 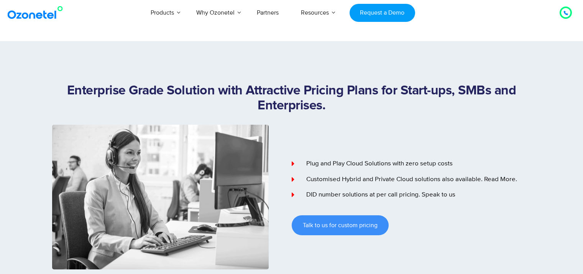 What do you see at coordinates (380, 195) in the screenshot?
I see `span: DID number solutions at per call pricing. Speak to us` at bounding box center [380, 195].